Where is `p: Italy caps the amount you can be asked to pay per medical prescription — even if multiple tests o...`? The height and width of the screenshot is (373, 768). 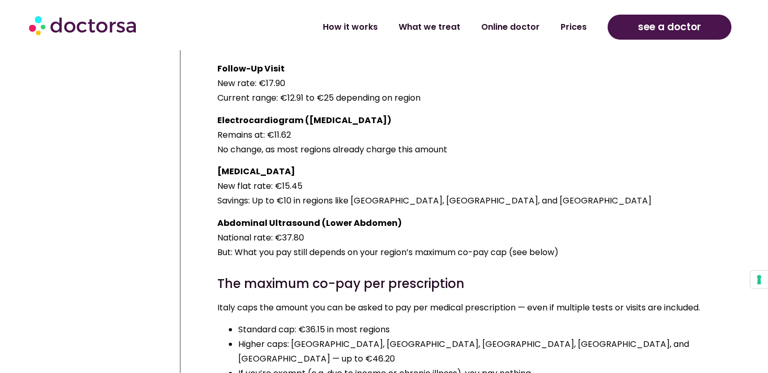 p: Italy caps the amount you can be asked to pay per medical prescription — even if multiple tests o... is located at coordinates (464, 308).